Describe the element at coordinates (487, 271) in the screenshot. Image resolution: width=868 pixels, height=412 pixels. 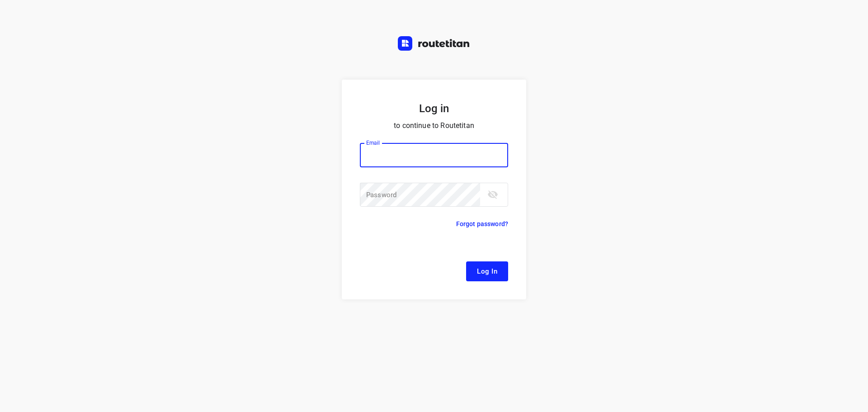
I see `button: Log In` at that location.